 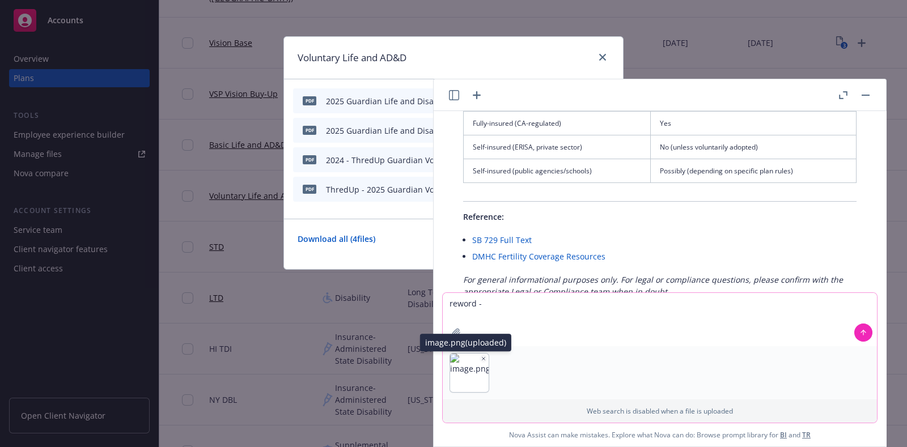 I want to click on div: 2025 Guardian Life and Disability Class 1 Certificate ThredUp.pdf, so click(x=434, y=101).